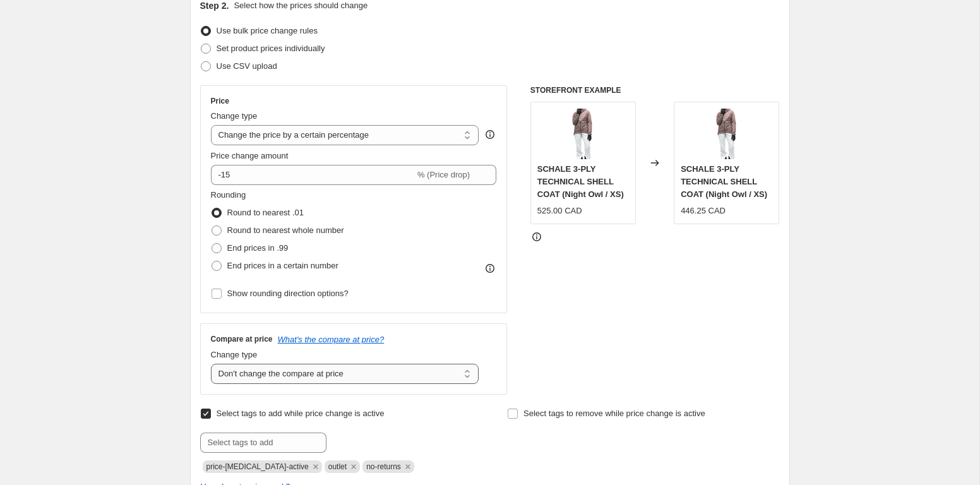 This screenshot has width=980, height=485. I want to click on input: -15, so click(313, 175).